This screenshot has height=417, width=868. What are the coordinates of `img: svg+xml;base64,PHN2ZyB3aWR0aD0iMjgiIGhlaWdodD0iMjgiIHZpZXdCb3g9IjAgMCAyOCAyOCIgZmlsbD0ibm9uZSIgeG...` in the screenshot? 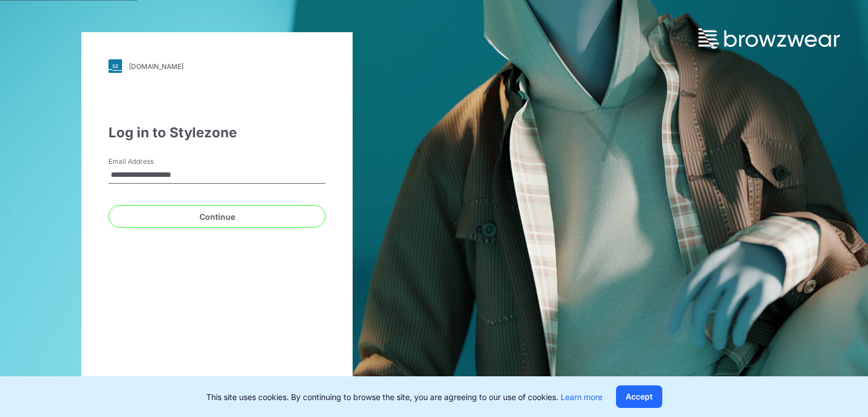 It's located at (115, 66).